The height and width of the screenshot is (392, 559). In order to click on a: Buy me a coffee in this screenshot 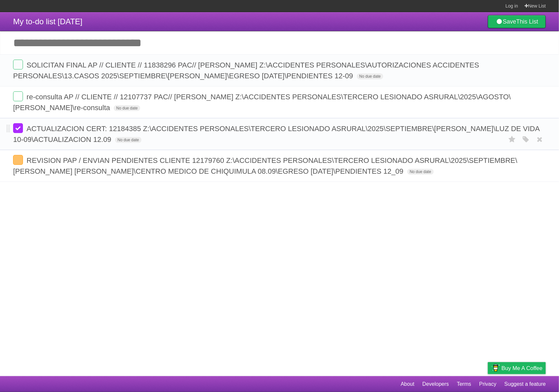, I will do `click(517, 369)`.